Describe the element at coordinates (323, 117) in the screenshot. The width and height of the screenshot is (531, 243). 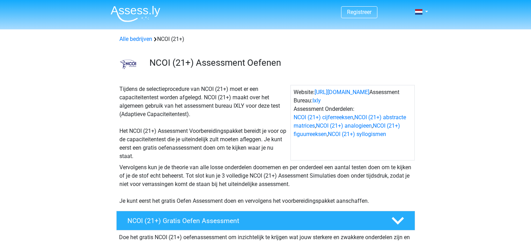
I see `a: NCOI (21+) cijferreeksen` at that location.